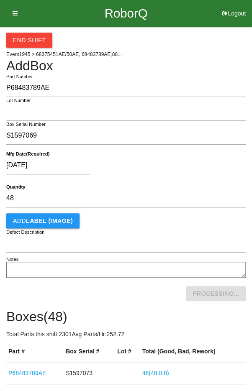 The width and height of the screenshot is (252, 391). I want to click on span: Event 1945 > 68375451AE/50AE, 68483789AE,88..., so click(64, 54).